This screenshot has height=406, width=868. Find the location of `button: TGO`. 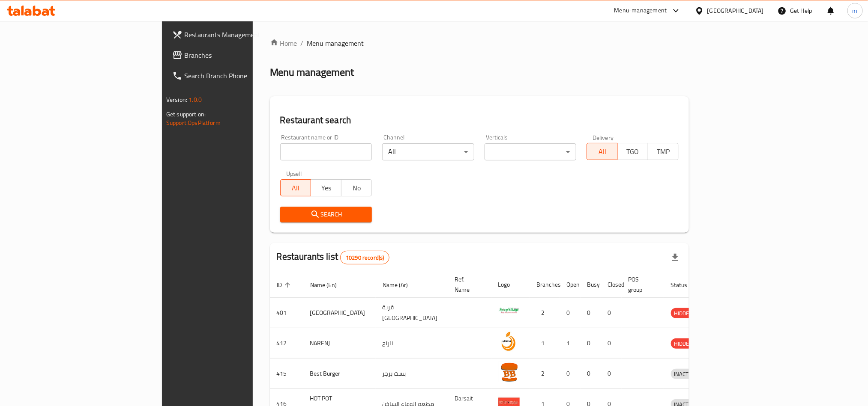

button: TGO is located at coordinates (633, 152).